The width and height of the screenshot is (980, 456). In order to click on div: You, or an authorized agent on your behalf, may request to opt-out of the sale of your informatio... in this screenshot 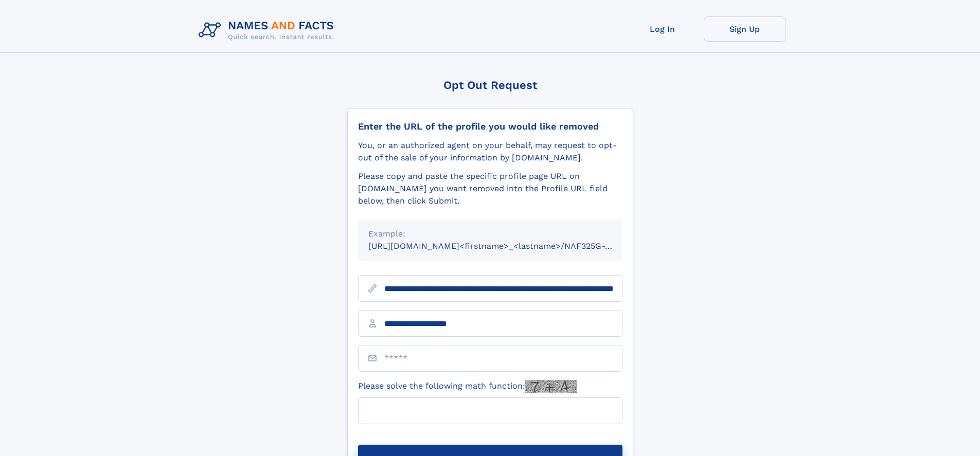, I will do `click(490, 152)`.